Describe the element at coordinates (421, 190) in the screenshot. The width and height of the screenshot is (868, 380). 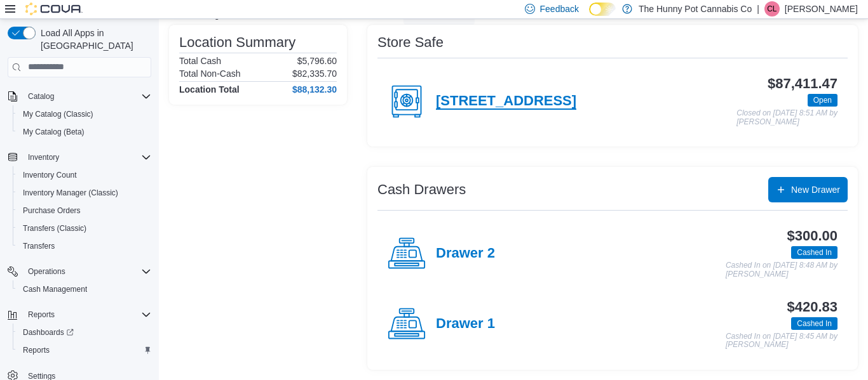
I see `h3: Cash Drawers` at that location.